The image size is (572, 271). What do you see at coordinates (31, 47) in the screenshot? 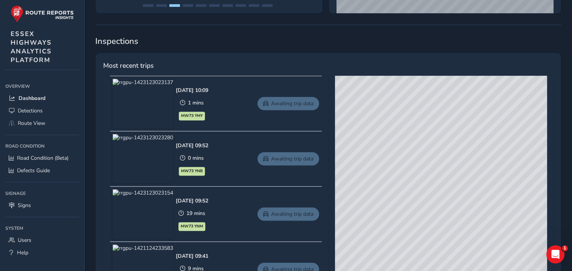
I see `span: ESSEX HIGHWAYS ANALYTICS PLATFORM` at bounding box center [31, 47].